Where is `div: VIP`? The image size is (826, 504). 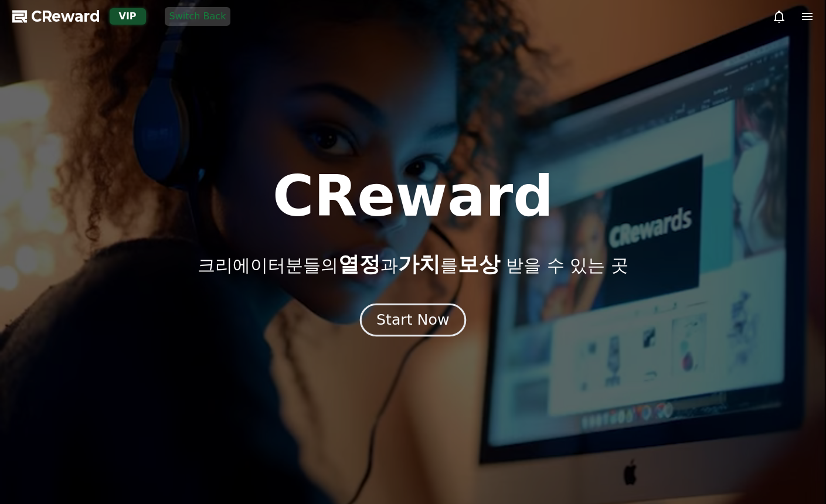
div: VIP is located at coordinates (128, 16).